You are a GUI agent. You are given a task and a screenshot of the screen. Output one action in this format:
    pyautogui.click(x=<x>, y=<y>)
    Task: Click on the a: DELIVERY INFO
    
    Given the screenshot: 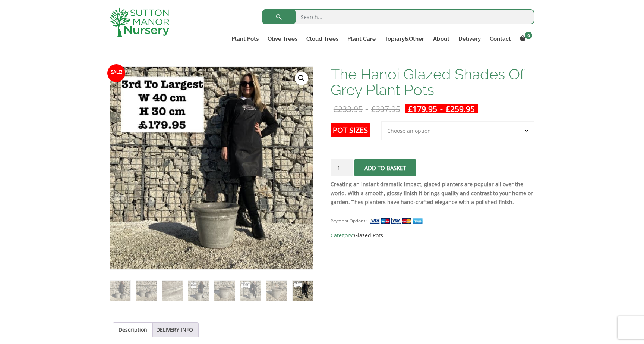 What is the action you would take?
    pyautogui.click(x=175, y=329)
    